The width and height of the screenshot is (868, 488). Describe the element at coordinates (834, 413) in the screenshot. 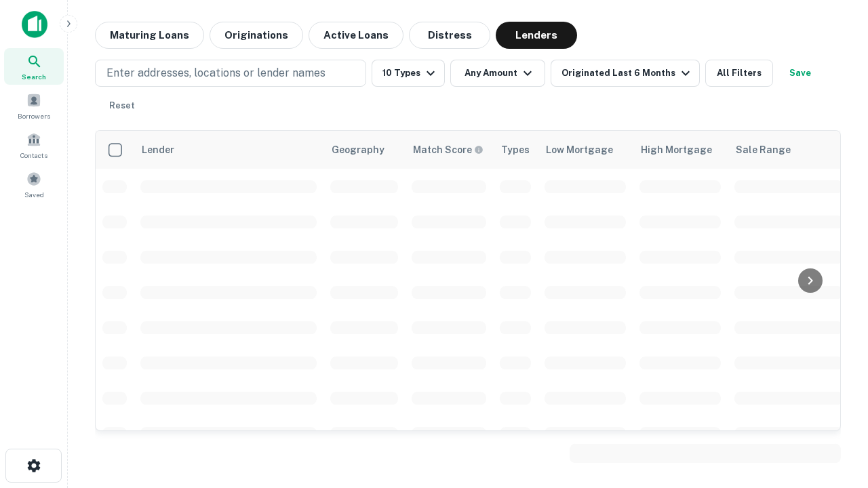

I see `div: Chat Widget` at that location.